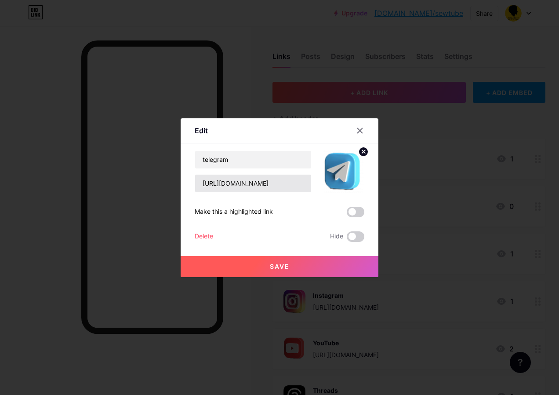  What do you see at coordinates (337, 236) in the screenshot?
I see `span: Hide` at bounding box center [337, 236].